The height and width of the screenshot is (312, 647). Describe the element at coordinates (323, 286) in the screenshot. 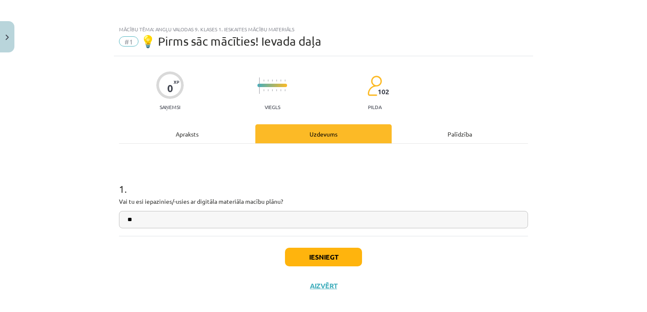

I see `button: Aizvērt` at that location.